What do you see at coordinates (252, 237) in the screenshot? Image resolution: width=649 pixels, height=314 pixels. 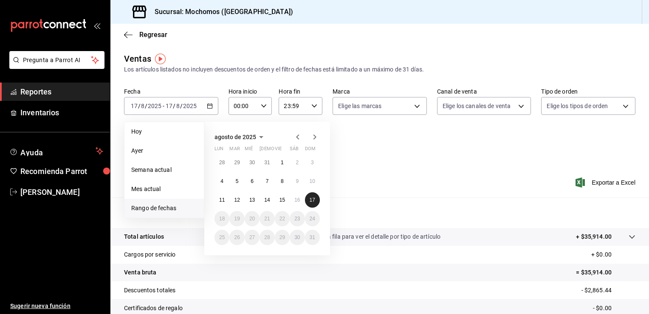 I see `button: 27 de agosto de 2025` at bounding box center [252, 237].